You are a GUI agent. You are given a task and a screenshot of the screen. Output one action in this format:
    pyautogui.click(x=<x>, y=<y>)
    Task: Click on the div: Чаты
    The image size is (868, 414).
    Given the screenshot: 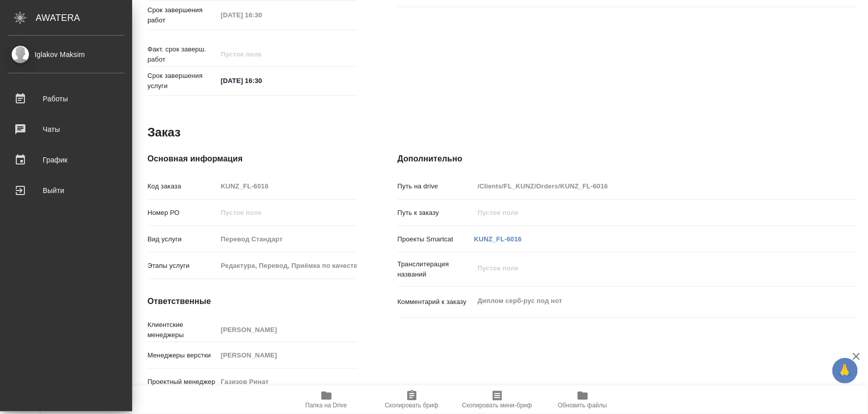 What is the action you would take?
    pyautogui.click(x=66, y=129)
    